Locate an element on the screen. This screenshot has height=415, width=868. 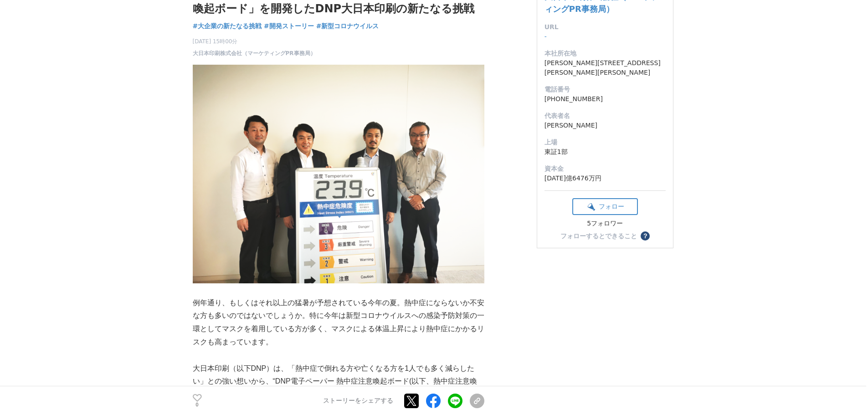
dt: 上場 is located at coordinates (605, 142).